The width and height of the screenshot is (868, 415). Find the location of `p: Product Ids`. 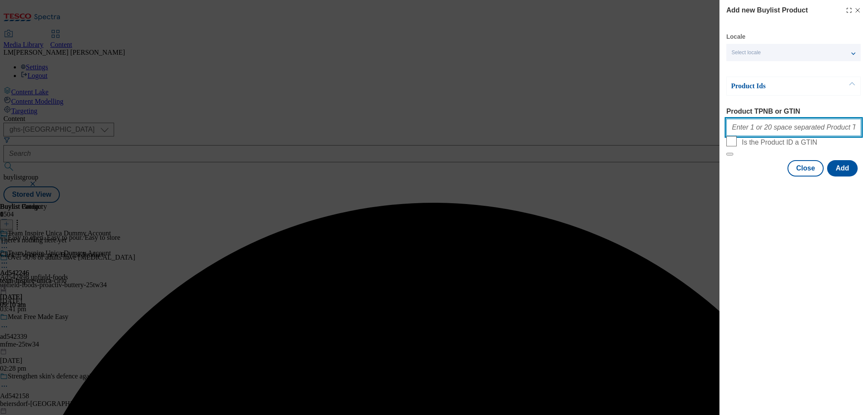

p: Product Ids is located at coordinates (776, 86).